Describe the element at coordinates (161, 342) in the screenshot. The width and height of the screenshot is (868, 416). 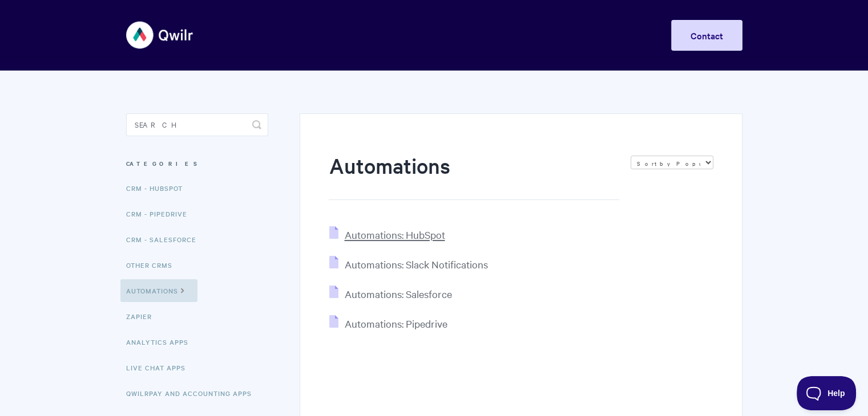
I see `a: Analytics Apps` at that location.